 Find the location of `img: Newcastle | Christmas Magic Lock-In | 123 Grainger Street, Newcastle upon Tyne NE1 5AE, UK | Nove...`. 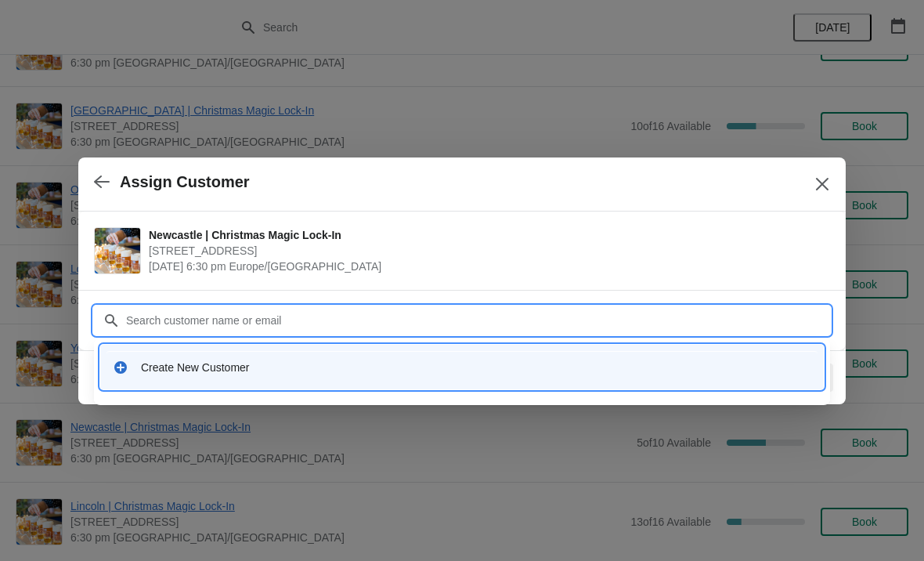

img: Newcastle | Christmas Magic Lock-In | 123 Grainger Street, Newcastle upon Tyne NE1 5AE, UK | Nove... is located at coordinates (118, 251).